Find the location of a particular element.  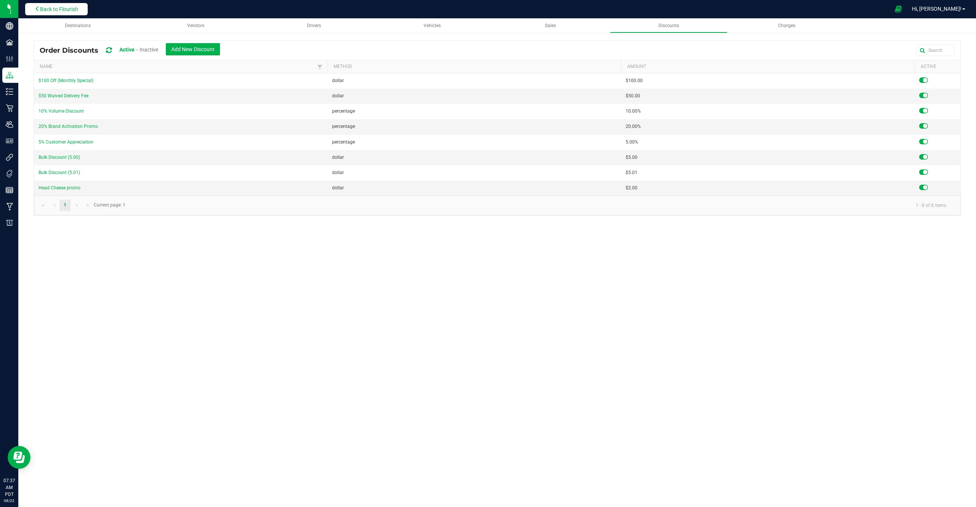

span: $50 Waived Delivery Fee is located at coordinates (63, 96).